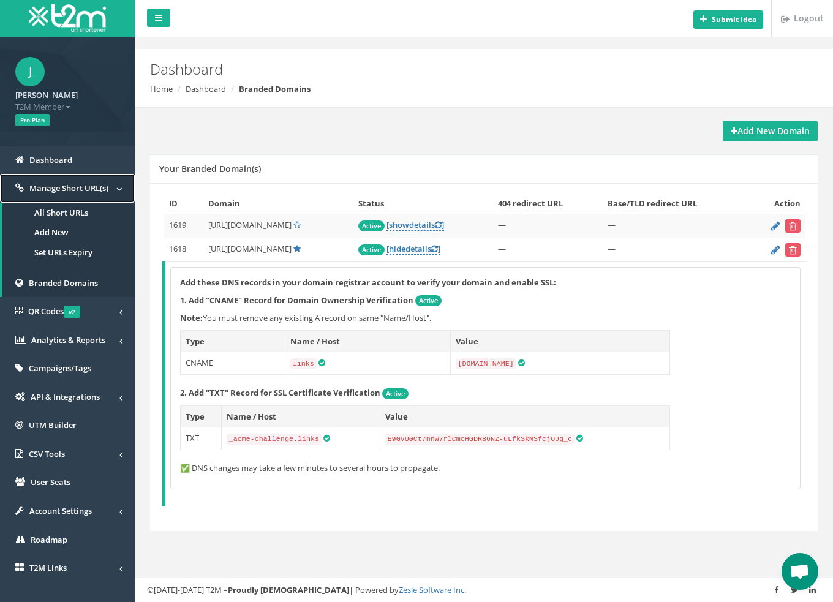 The image size is (833, 602). What do you see at coordinates (50, 482) in the screenshot?
I see `span: User Seats` at bounding box center [50, 482].